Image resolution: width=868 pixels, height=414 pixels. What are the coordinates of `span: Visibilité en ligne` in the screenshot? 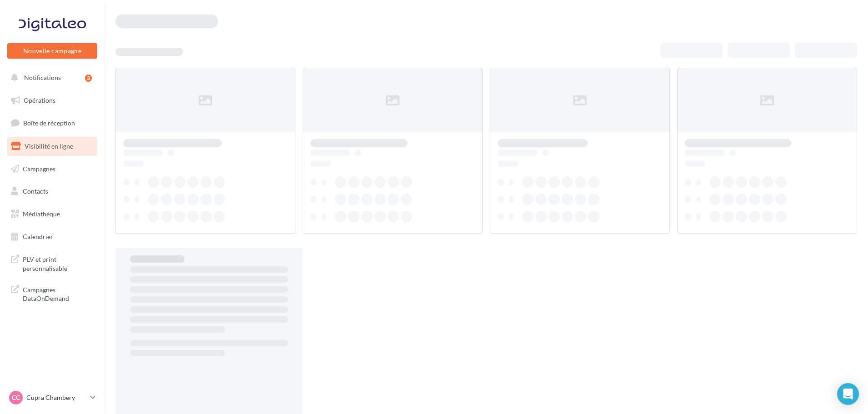 It's located at (49, 146).